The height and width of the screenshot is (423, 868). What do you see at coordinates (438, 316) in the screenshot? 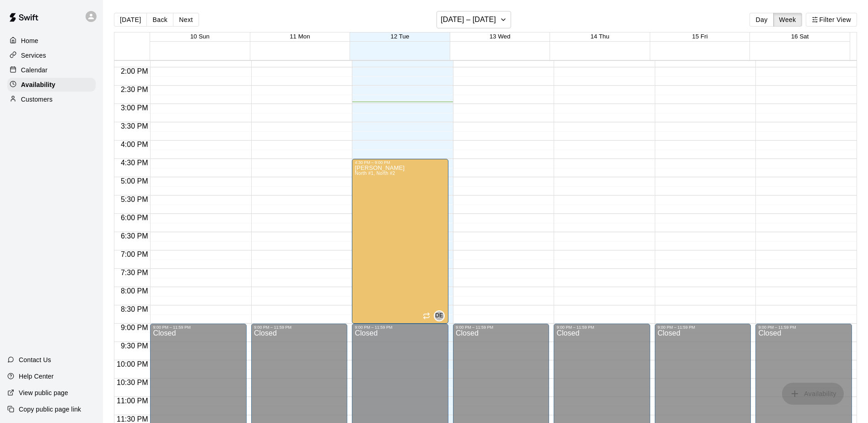
I see `span: DE` at bounding box center [438, 316].